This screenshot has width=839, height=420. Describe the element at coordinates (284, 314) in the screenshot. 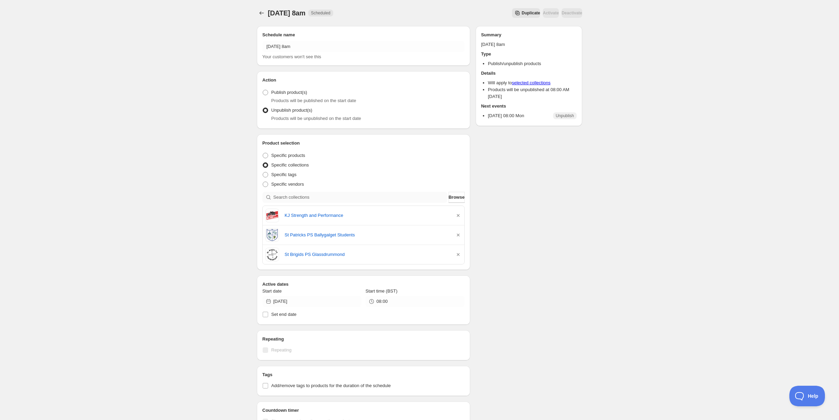

I see `span: Set end date` at that location.